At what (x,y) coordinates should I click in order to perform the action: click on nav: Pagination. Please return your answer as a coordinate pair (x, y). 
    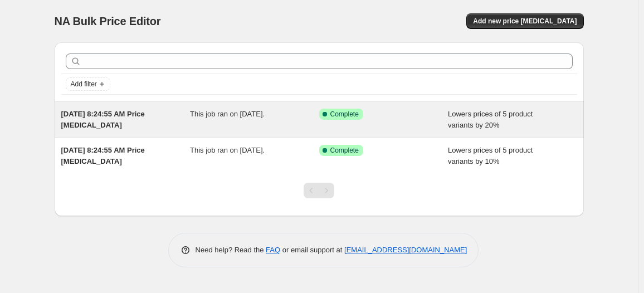
    Looking at the image, I should click on (319, 190).